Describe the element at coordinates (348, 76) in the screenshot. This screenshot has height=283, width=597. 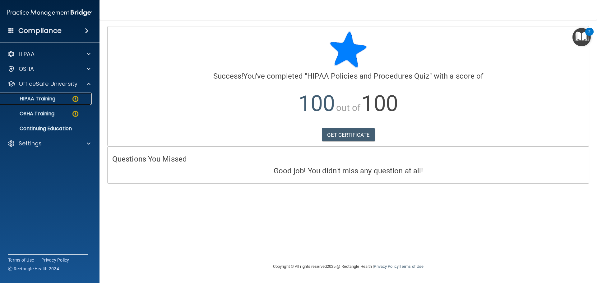
I see `h4: You've completed " " with a score of` at that location.